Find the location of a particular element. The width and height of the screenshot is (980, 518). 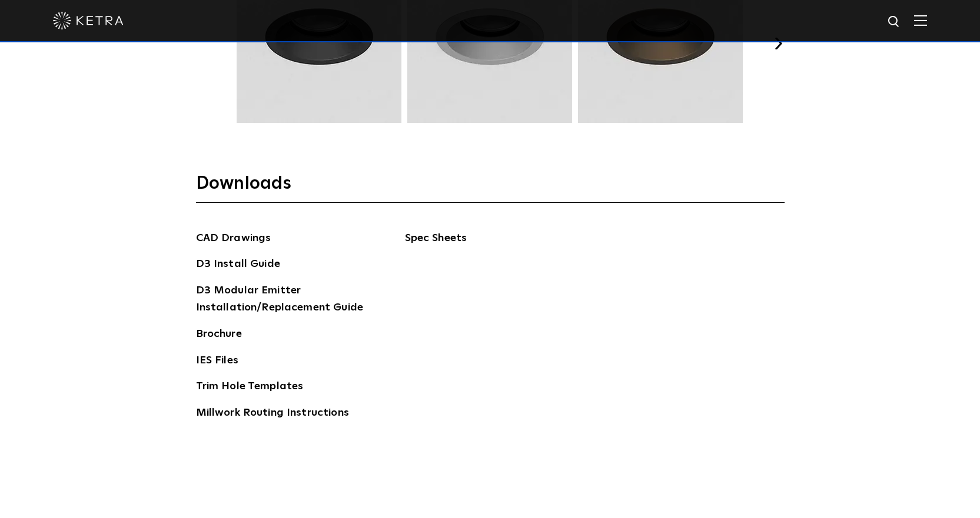

a: Trim Hole Templates is located at coordinates (250, 388).